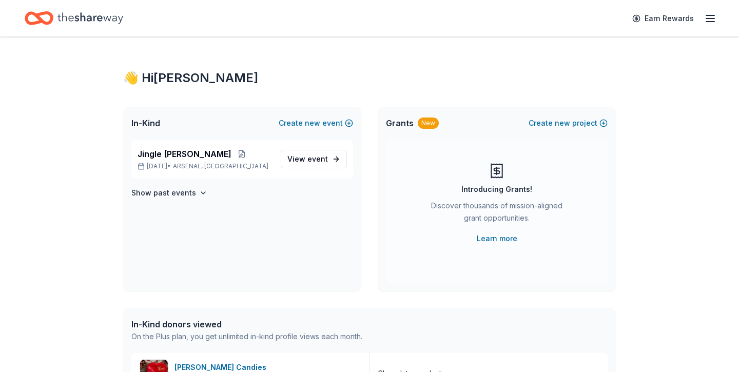 This screenshot has width=739, height=372. Describe the element at coordinates (307, 159) in the screenshot. I see `span: View` at that location.